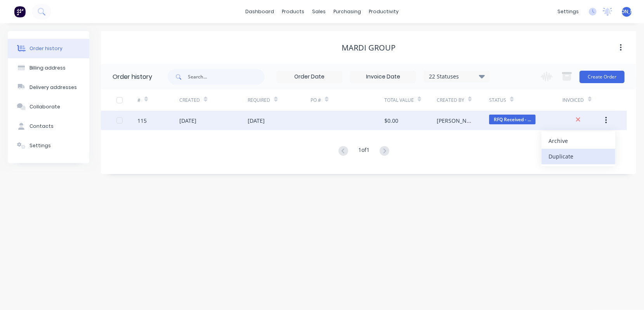 This screenshot has width=644, height=310. Describe the element at coordinates (48, 68) in the screenshot. I see `div: Billing address` at that location.